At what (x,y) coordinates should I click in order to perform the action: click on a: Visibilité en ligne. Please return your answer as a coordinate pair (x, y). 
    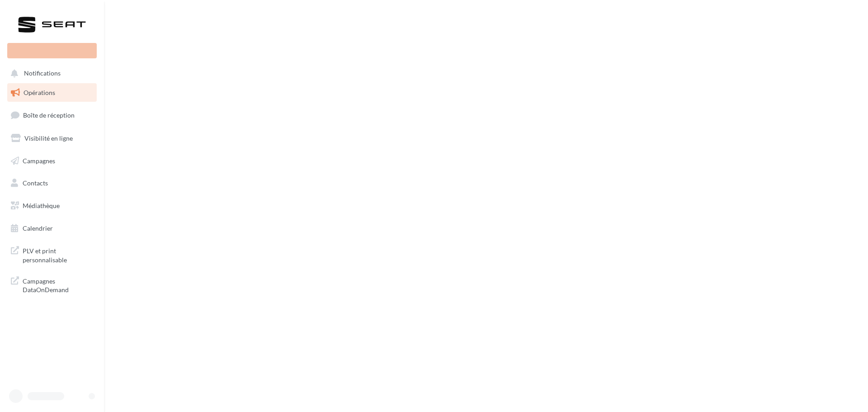
    Looking at the image, I should click on (52, 139).